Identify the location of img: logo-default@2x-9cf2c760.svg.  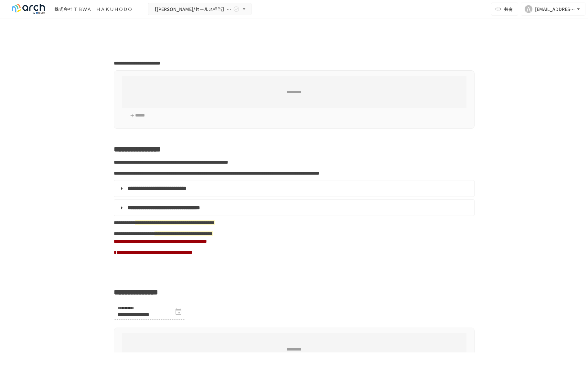
(28, 9).